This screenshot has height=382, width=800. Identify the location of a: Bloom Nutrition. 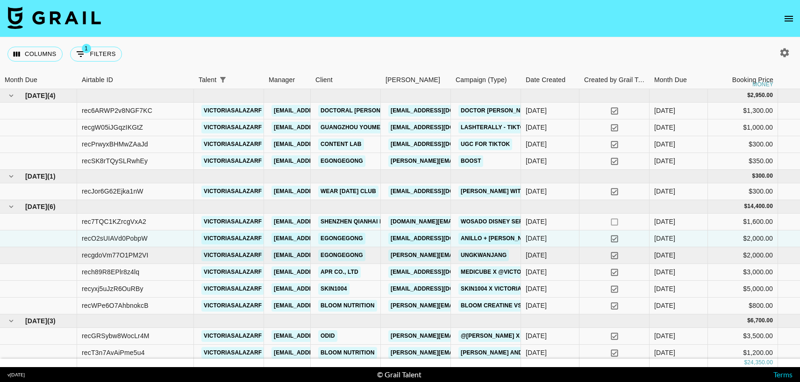
(347, 306).